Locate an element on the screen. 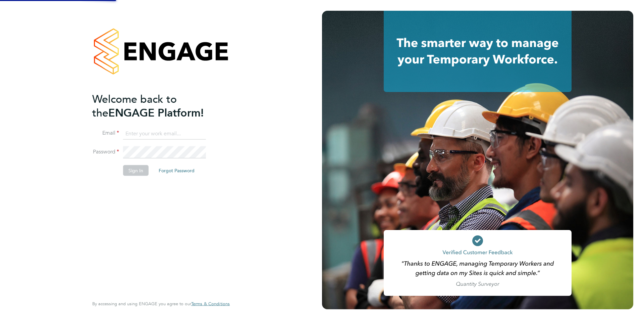 This screenshot has width=644, height=320. button: Forgot Password is located at coordinates (177, 170).